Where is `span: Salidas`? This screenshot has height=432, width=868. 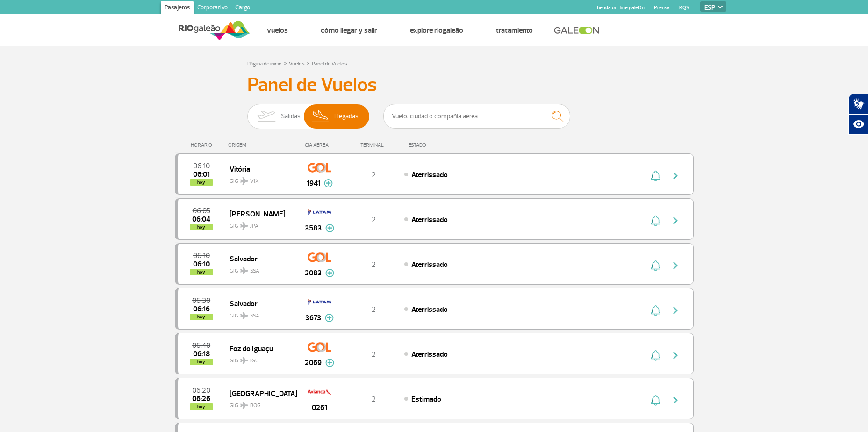 span: Salidas is located at coordinates (291, 117).